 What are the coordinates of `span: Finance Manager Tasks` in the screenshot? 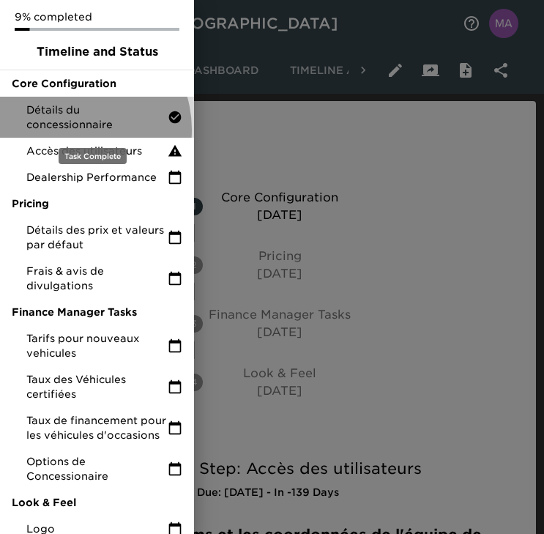 It's located at (97, 312).